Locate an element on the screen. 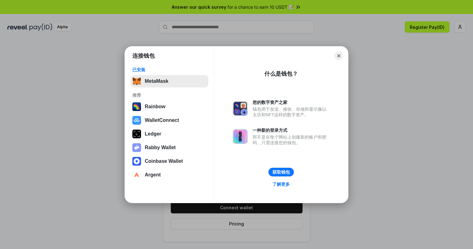 The height and width of the screenshot is (249, 473). button: MetaMask is located at coordinates (169, 81).